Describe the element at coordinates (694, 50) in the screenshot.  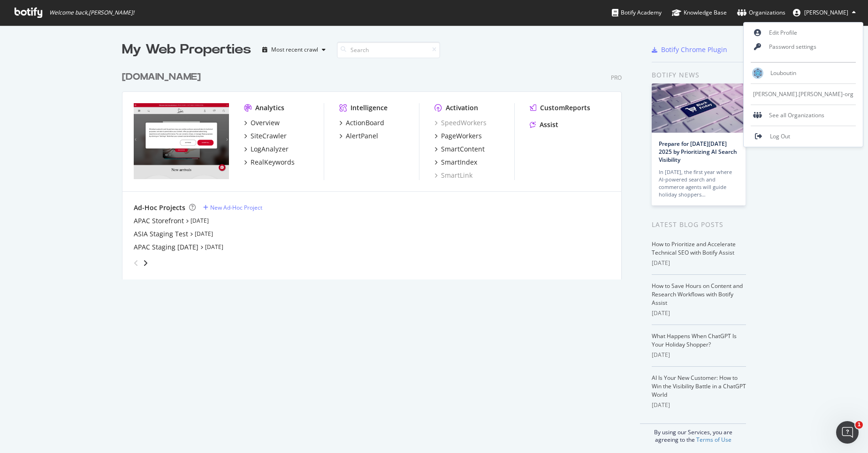
I see `div: Botify Chrome Plugin` at that location.